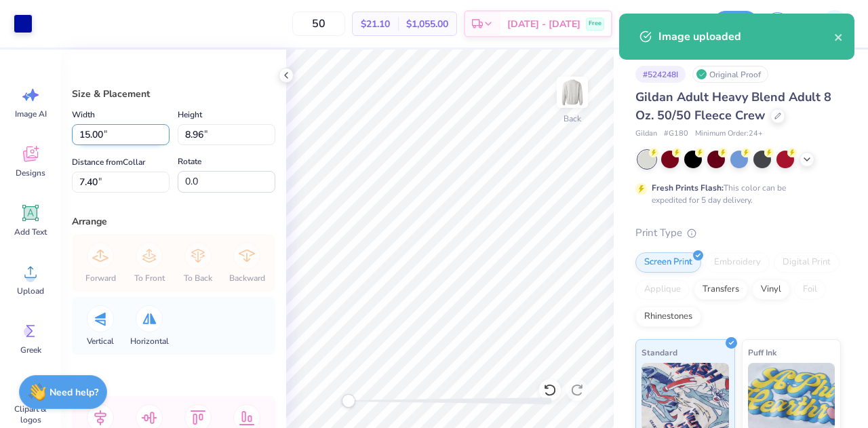  Describe the element at coordinates (737, 232) in the screenshot. I see `div: Print Type` at that location.